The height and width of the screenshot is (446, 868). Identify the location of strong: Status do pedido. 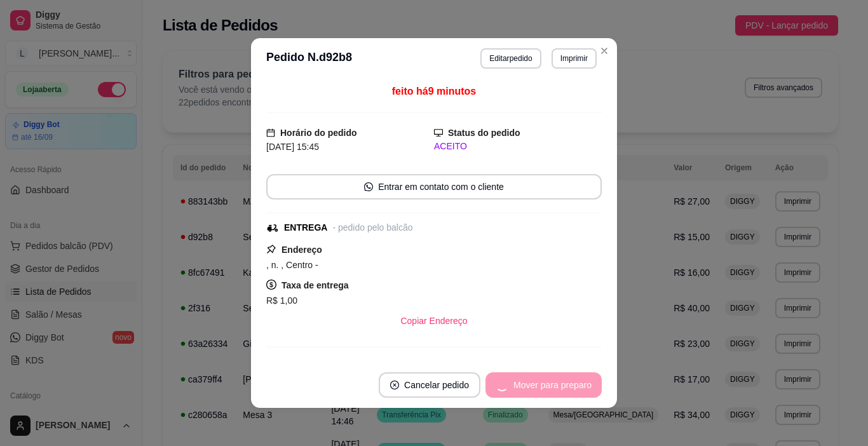
(484, 133).